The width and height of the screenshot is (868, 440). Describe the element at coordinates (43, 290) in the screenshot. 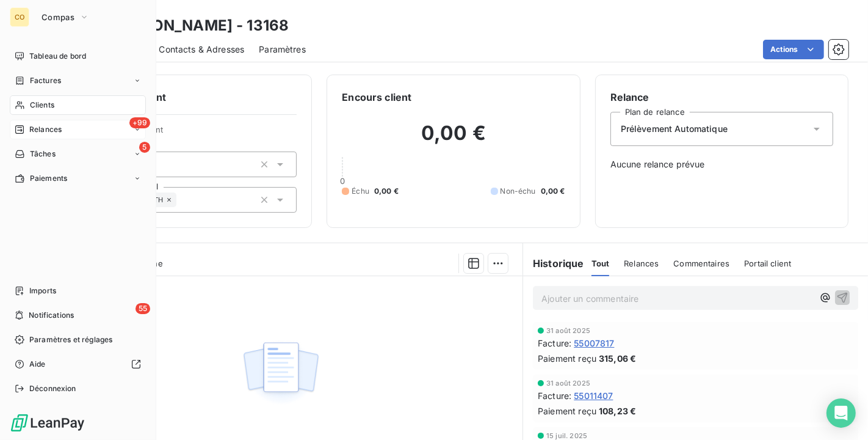

I see `span: Imports` at that location.